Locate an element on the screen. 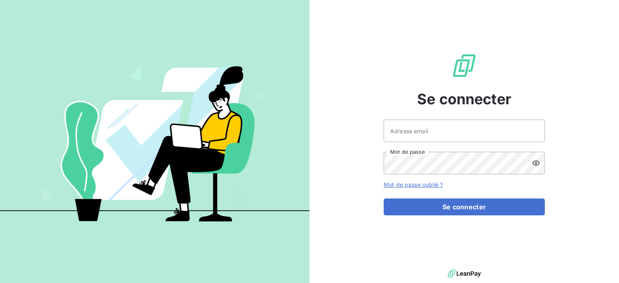  button: Se connecter is located at coordinates (464, 207).